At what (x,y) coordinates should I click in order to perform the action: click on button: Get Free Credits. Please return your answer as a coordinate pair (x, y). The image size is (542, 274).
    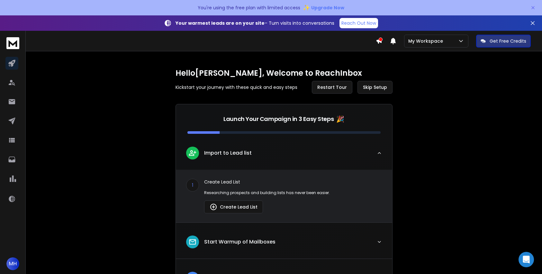
    Looking at the image, I should click on (503, 41).